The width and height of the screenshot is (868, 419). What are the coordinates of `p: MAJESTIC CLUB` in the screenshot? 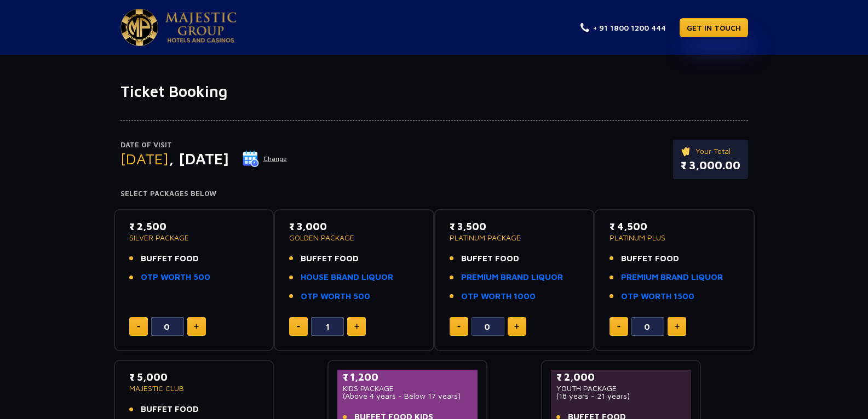 It's located at (194, 388).